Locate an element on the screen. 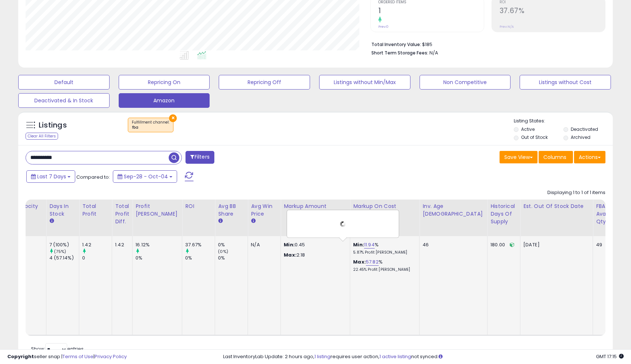 Image resolution: width=631 pixels, height=364 pixels. div: 16.12% is located at coordinates (159, 245).